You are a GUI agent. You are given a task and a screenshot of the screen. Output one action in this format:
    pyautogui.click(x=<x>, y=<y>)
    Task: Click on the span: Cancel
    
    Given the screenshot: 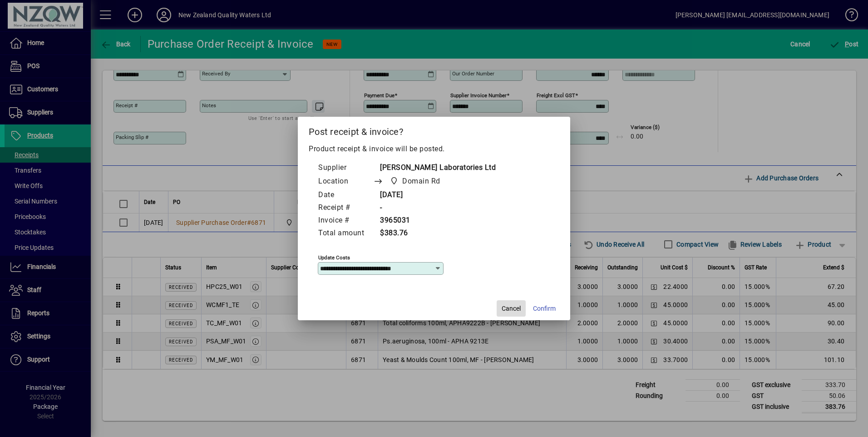 What is the action you would take?
    pyautogui.click(x=511, y=309)
    